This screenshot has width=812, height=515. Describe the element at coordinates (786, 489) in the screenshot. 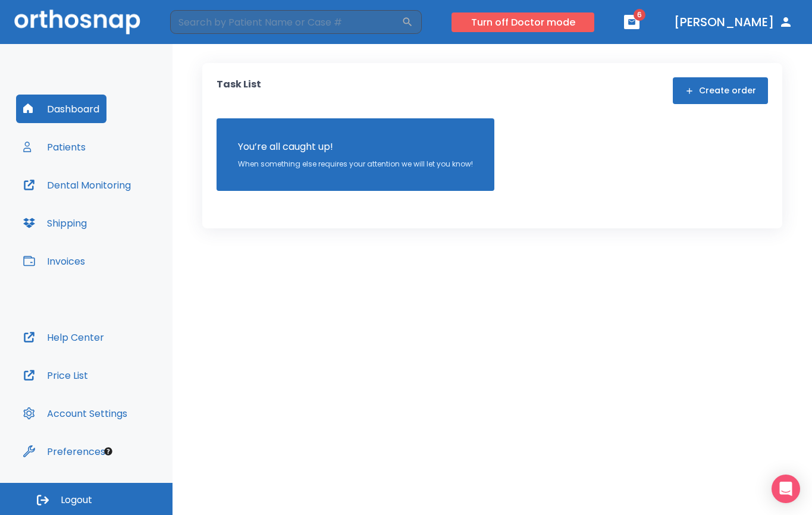

I see `div: Open Intercom Messenger` at that location.